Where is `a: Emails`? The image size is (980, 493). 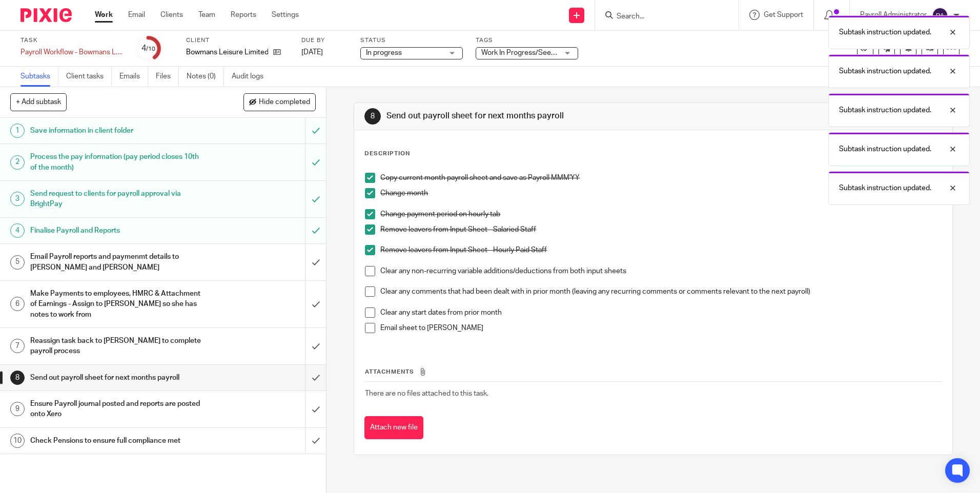
a: Emails is located at coordinates (134, 77).